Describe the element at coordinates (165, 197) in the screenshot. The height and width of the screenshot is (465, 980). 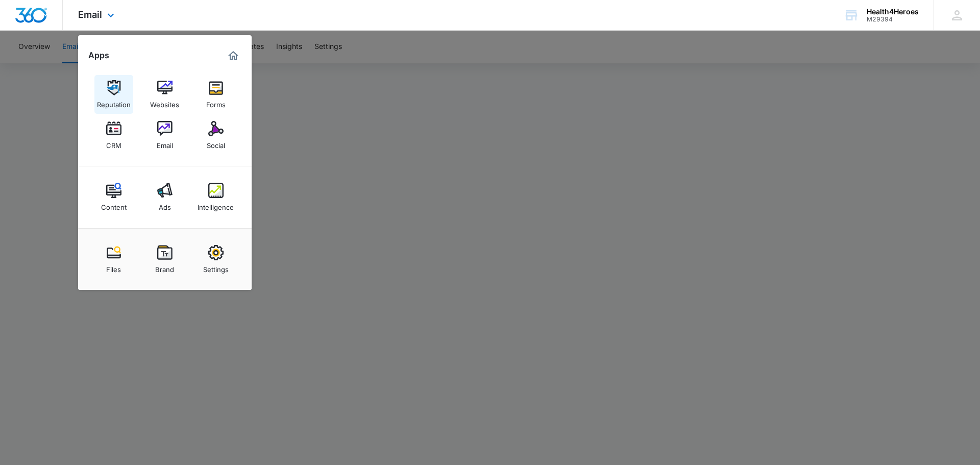
I see `a: Ads` at that location.